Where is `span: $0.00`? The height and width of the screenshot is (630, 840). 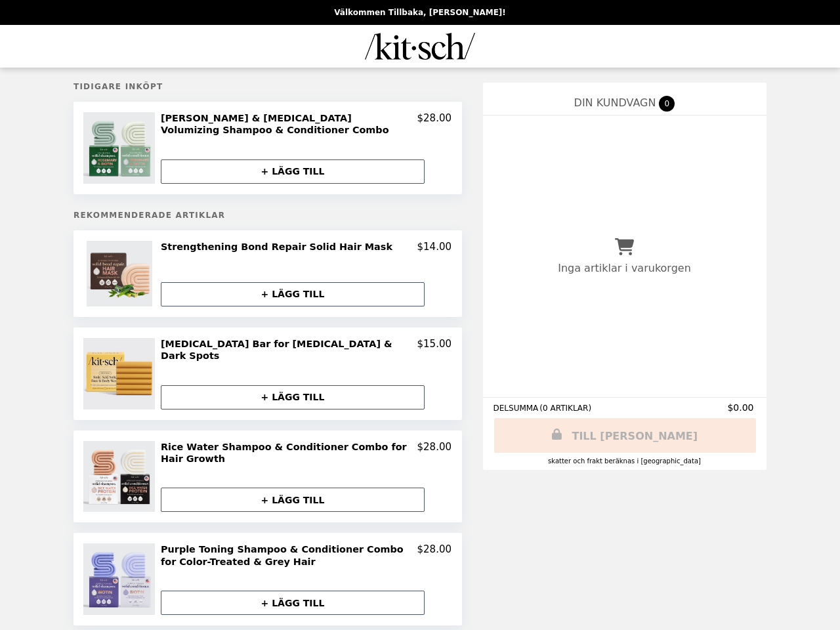
span: $0.00 is located at coordinates (742, 408).